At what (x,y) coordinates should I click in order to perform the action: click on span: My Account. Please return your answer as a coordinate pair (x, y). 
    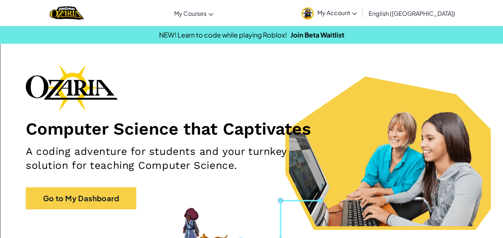
    Looking at the image, I should click on (337, 13).